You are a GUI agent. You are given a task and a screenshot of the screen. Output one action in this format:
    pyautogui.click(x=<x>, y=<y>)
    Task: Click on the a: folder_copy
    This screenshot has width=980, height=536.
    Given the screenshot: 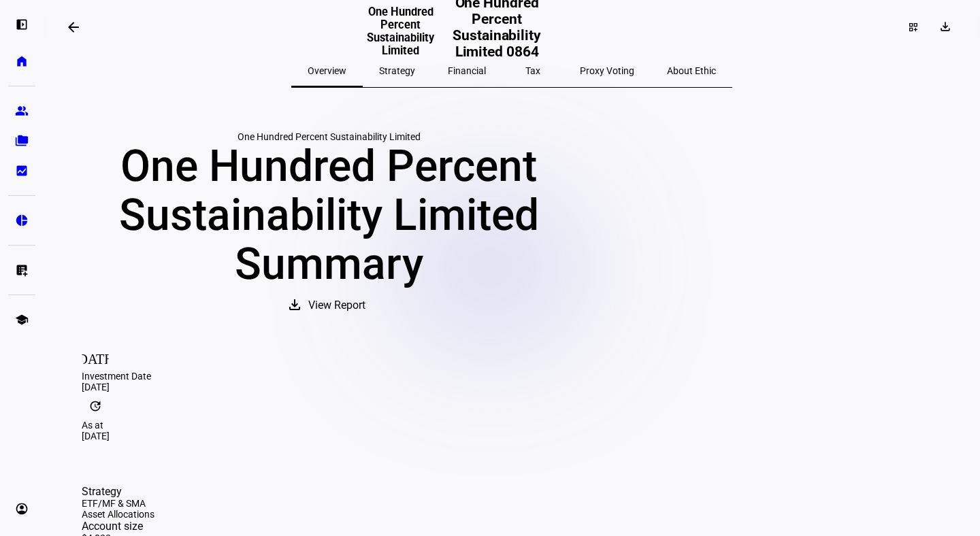 What is the action you would take?
    pyautogui.click(x=22, y=141)
    